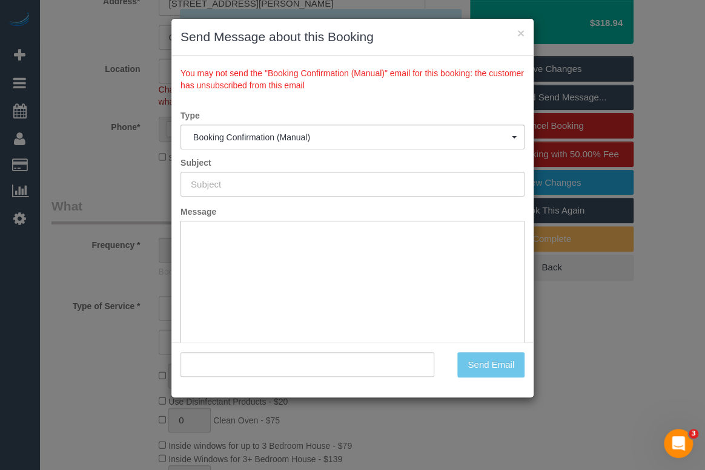  What do you see at coordinates (352, 116) in the screenshot?
I see `label: Type` at bounding box center [352, 116].